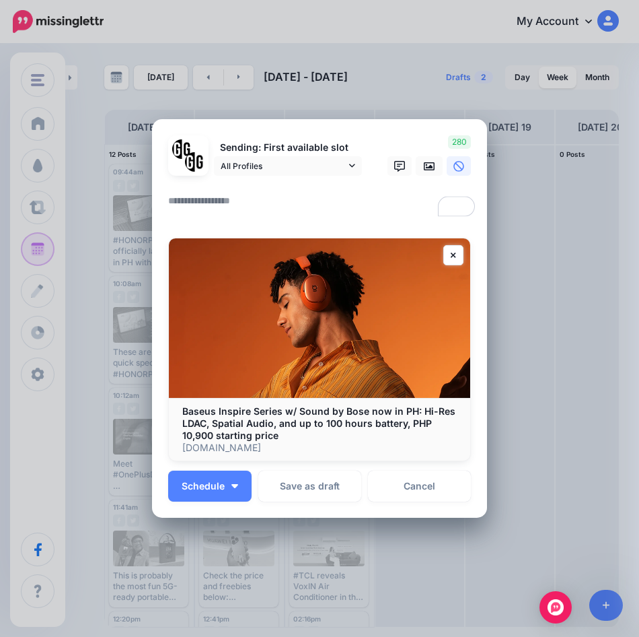 The height and width of the screenshot is (637, 639). Describe the element at coordinates (288, 166) in the screenshot. I see `a: All Profiles` at that location.